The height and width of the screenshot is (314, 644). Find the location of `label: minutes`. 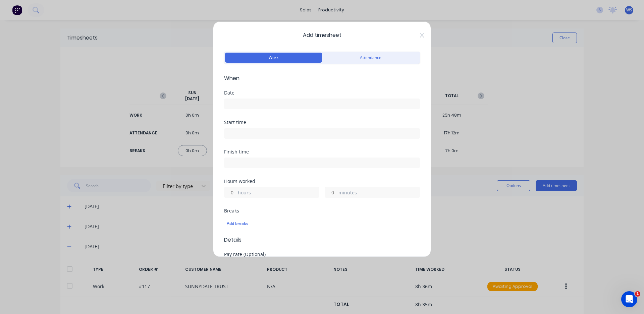

label: minutes is located at coordinates (379, 194).